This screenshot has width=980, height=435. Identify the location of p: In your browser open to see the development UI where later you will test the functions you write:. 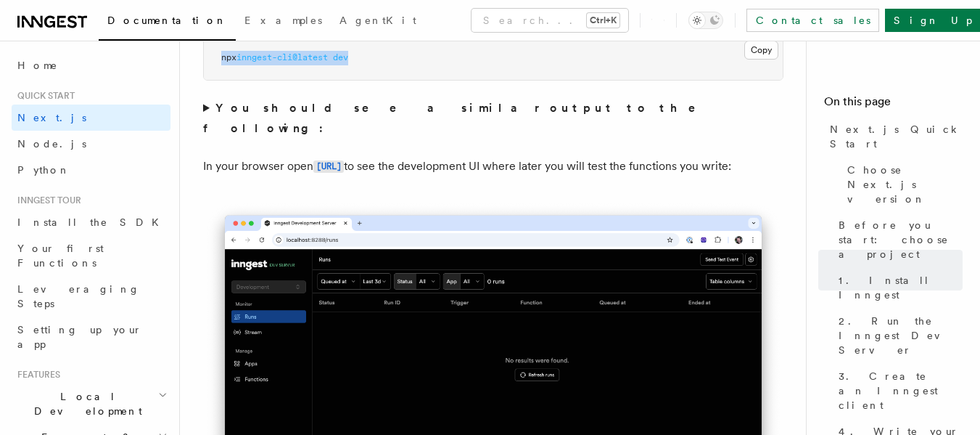
(493, 166).